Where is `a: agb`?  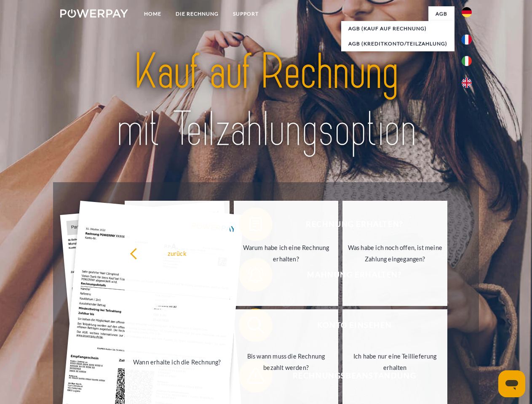 a: agb is located at coordinates (441, 14).